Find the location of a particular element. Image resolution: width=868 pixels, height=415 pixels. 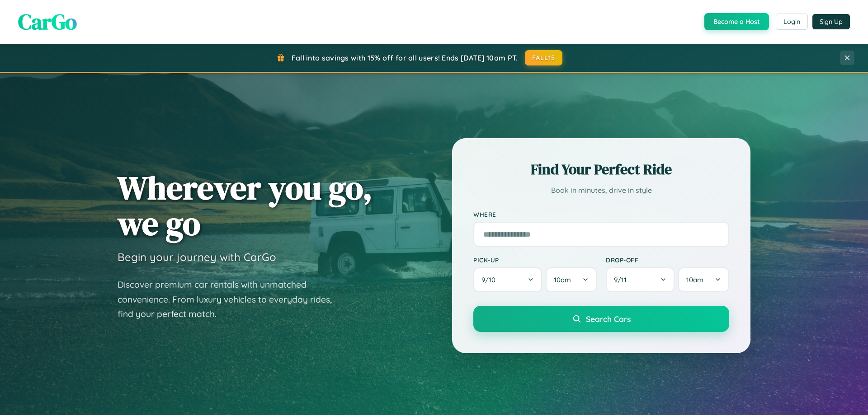

button: Login is located at coordinates (792, 22).